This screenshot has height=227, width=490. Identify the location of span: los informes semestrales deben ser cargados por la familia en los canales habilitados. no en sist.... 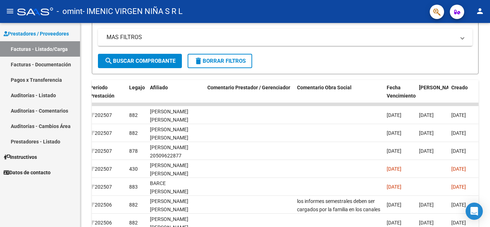
(339, 210).